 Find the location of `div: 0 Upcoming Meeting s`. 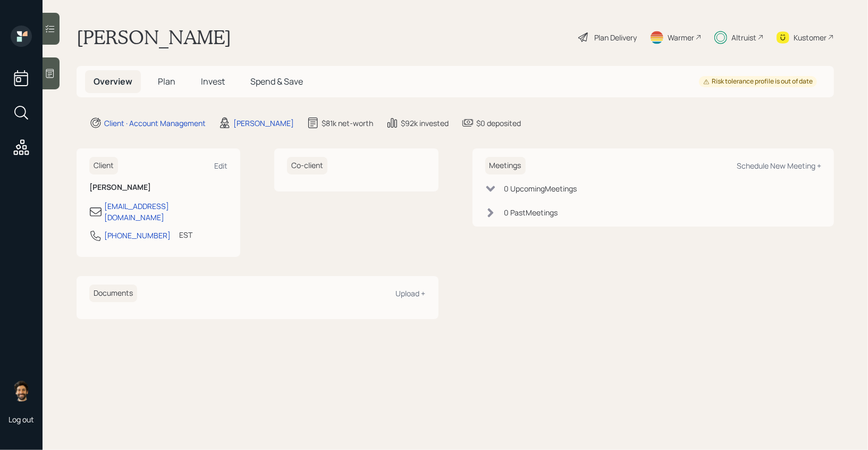

div: 0 Upcoming Meeting s is located at coordinates (540, 188).